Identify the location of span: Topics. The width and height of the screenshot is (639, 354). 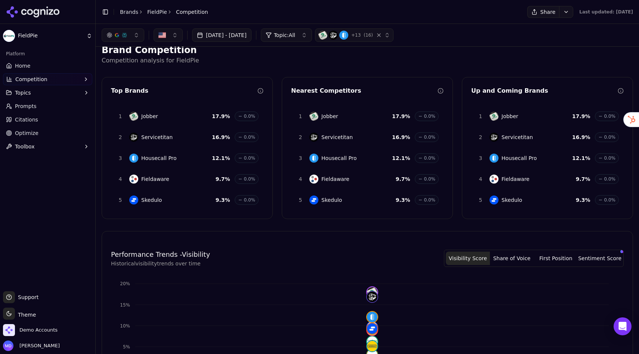
(23, 93).